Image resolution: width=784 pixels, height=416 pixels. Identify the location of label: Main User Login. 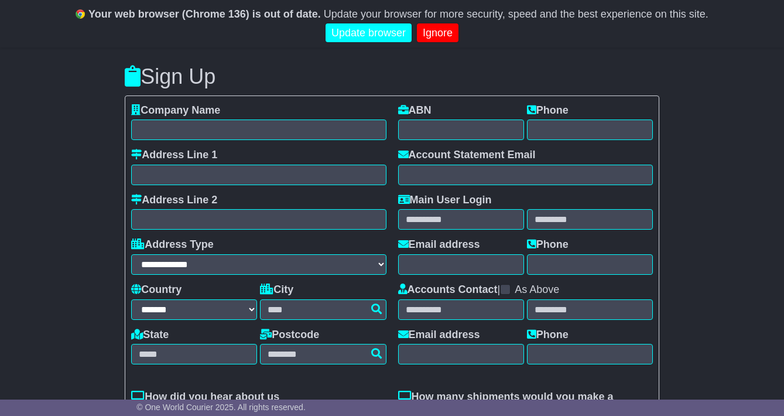
(445, 200).